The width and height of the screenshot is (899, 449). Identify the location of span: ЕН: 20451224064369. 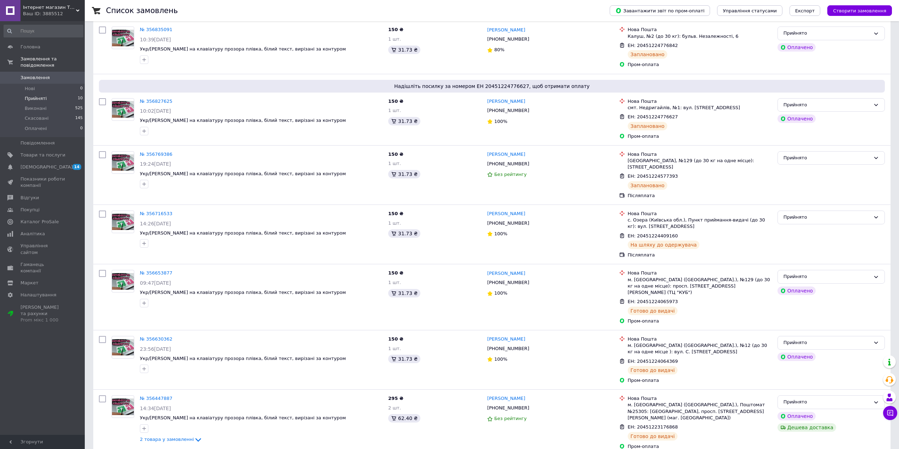
(653, 361).